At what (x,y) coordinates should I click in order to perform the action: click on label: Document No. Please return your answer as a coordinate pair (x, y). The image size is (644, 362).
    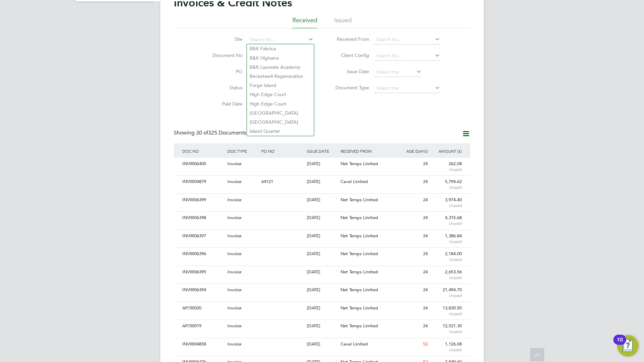
    Looking at the image, I should click on (223, 55).